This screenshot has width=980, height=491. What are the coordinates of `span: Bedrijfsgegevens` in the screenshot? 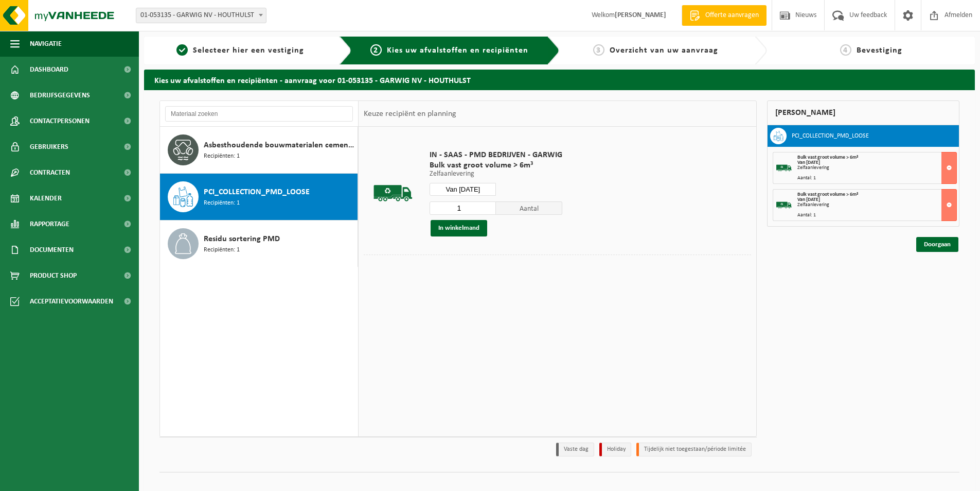 It's located at (59, 95).